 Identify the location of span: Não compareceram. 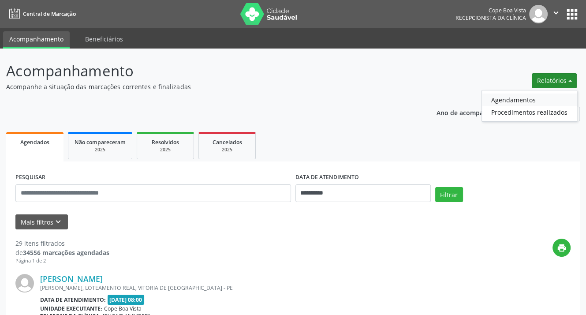
(100, 142).